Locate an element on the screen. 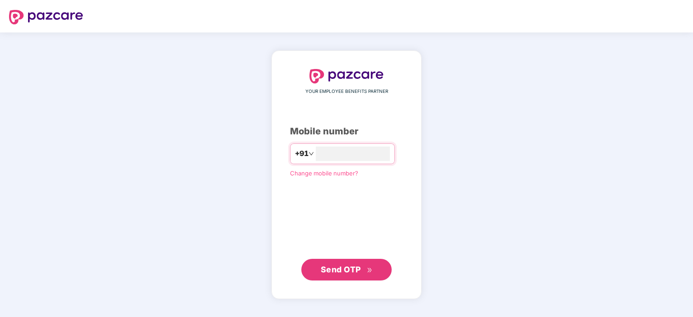  a: Change mobile number? is located at coordinates (324, 173).